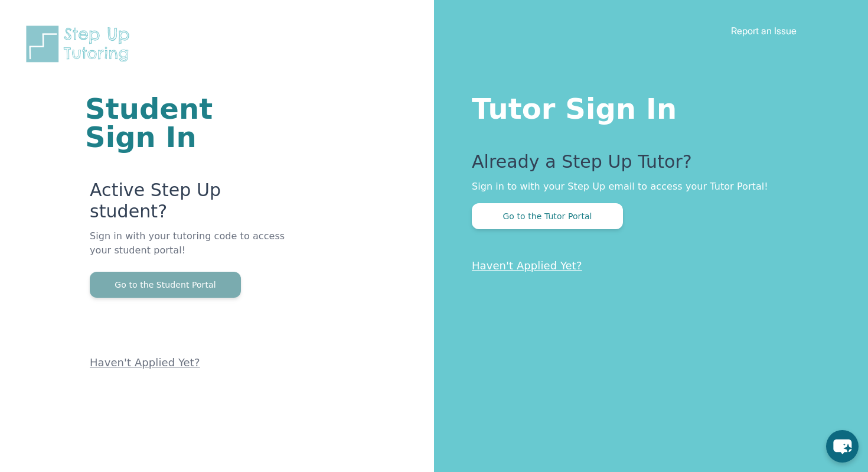 The width and height of the screenshot is (868, 472). Describe the element at coordinates (764, 31) in the screenshot. I see `a: Report an Issue` at that location.